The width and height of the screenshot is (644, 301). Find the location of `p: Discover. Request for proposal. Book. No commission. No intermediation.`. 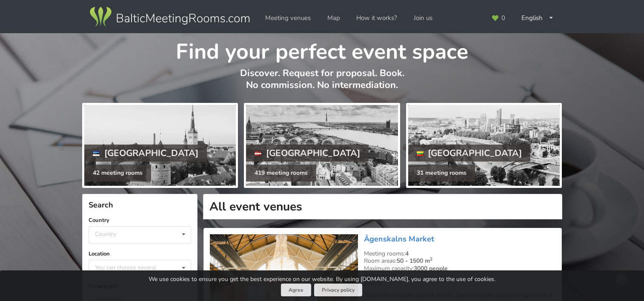

p: Discover. Request for proposal. Book. No commission. No intermediation. is located at coordinates (322, 83).